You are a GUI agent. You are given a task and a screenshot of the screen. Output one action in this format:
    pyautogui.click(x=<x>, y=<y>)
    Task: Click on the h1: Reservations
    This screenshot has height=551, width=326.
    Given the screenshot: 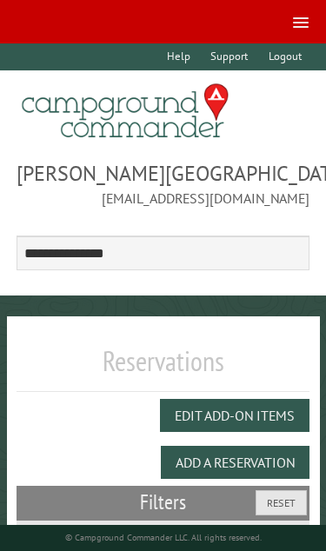 What is the action you would take?
    pyautogui.click(x=163, y=368)
    